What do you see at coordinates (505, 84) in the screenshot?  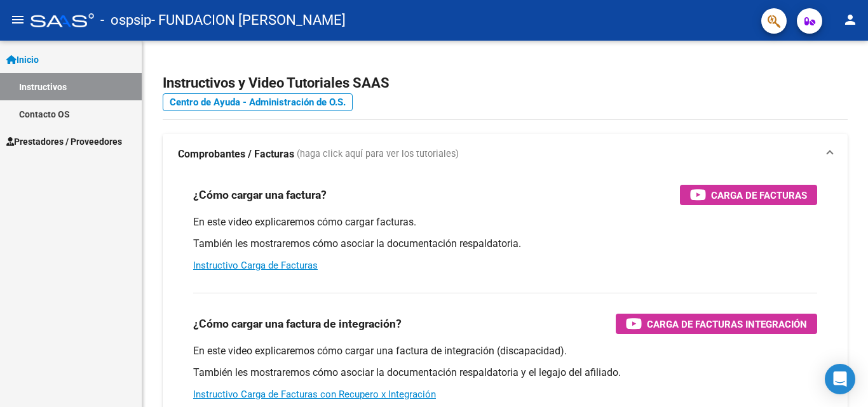 I see `h2: Instructivos y Video Tutoriales SAAS` at bounding box center [505, 84].